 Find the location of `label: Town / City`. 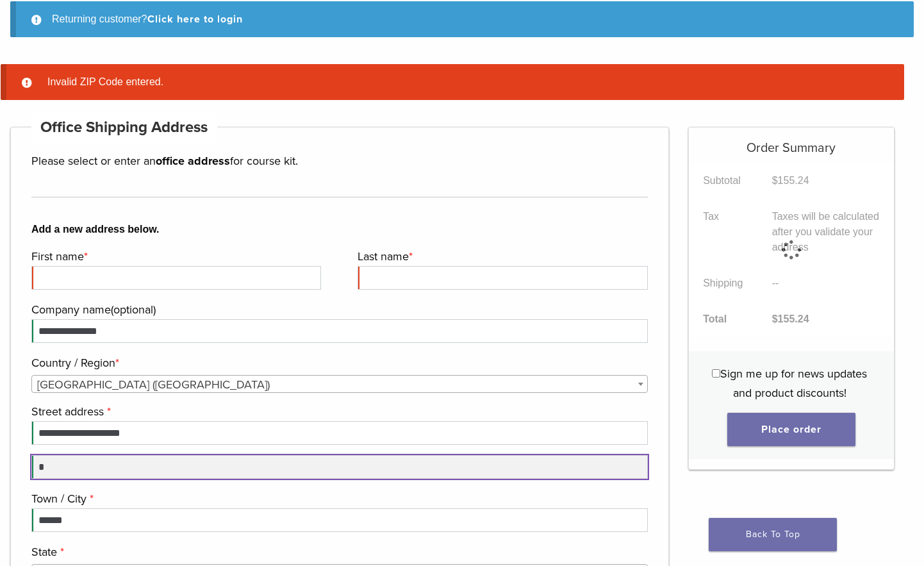

label: Town / City is located at coordinates (338, 499).